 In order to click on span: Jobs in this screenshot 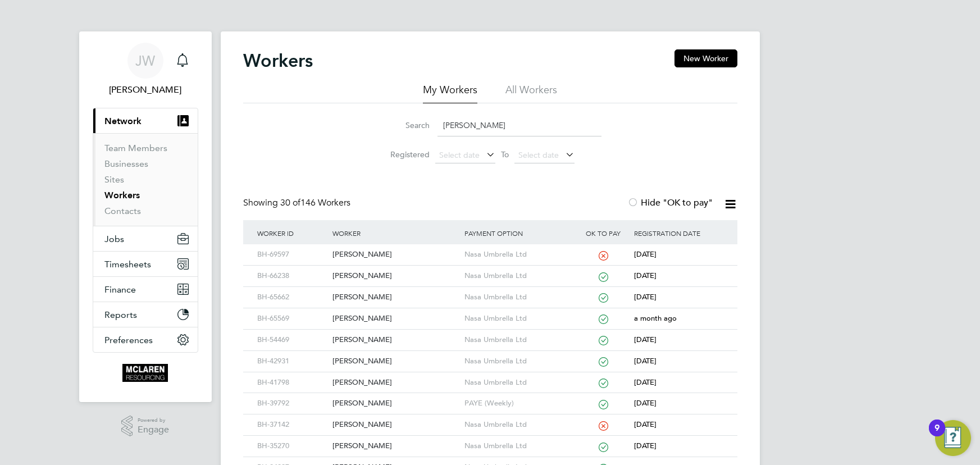, I will do `click(114, 239)`.